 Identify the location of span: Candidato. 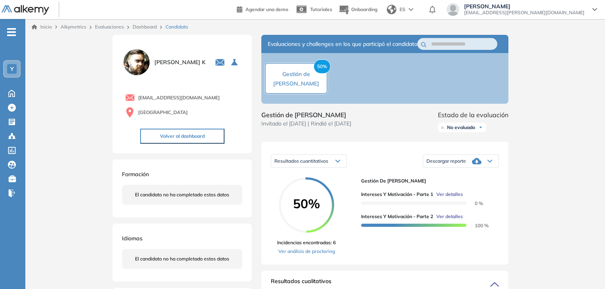
(176, 27).